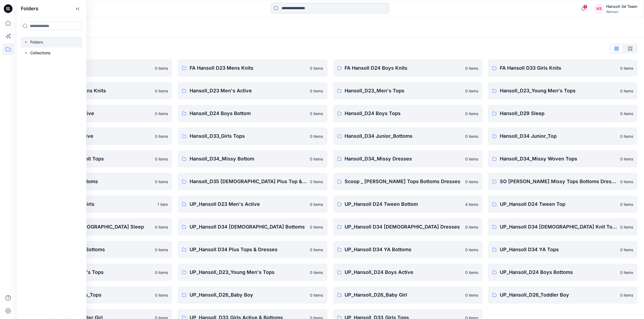 This screenshot has width=644, height=319. What do you see at coordinates (253, 295) in the screenshot?
I see `a: UP_Hansoll_D26_Baby Boy0 items` at bounding box center [253, 295].